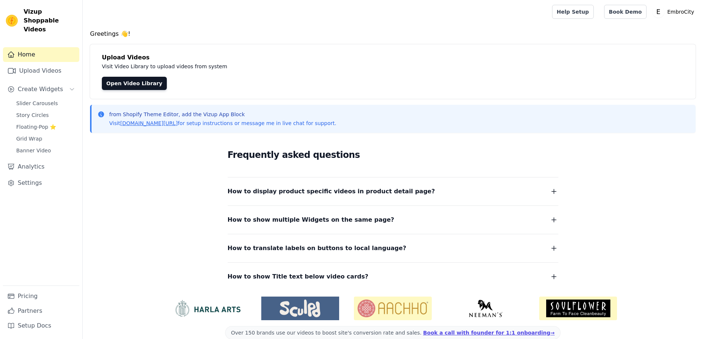  What do you see at coordinates (674, 12) in the screenshot?
I see `button: E EmbroCity` at bounding box center [674, 12].